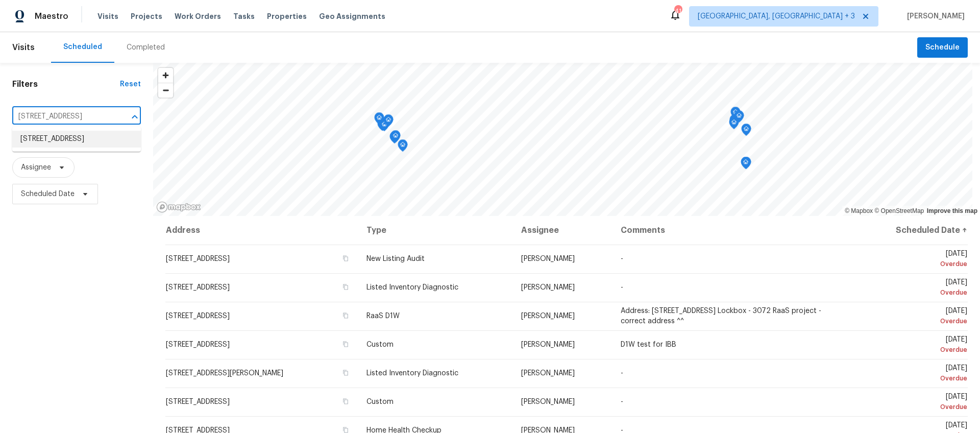 This screenshot has width=980, height=433. Describe the element at coordinates (648, 345) in the screenshot. I see `span: D1W test for IBB` at that location.